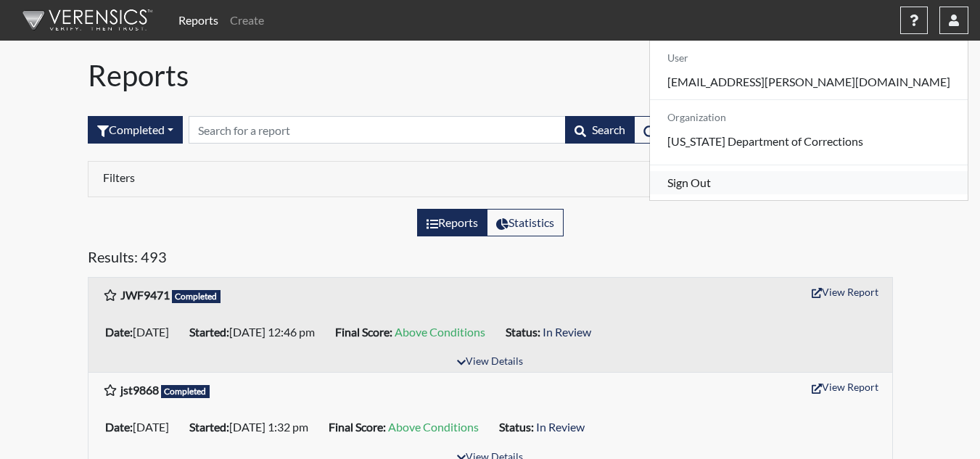 This screenshot has height=459, width=980. Describe the element at coordinates (671, 129) in the screenshot. I see `button: Refresh` at that location.